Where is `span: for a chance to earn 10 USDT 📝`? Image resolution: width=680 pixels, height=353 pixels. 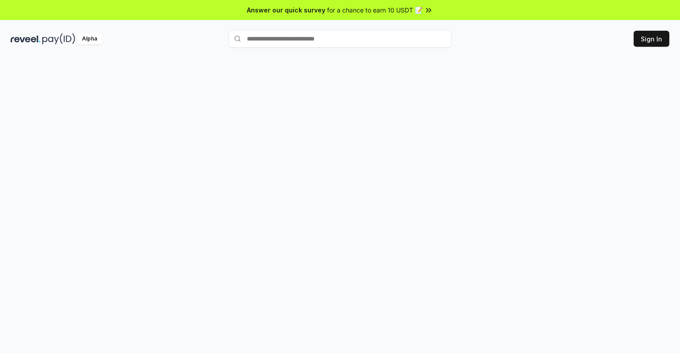
span: for a chance to earn 10 USDT 📝 is located at coordinates (375, 10).